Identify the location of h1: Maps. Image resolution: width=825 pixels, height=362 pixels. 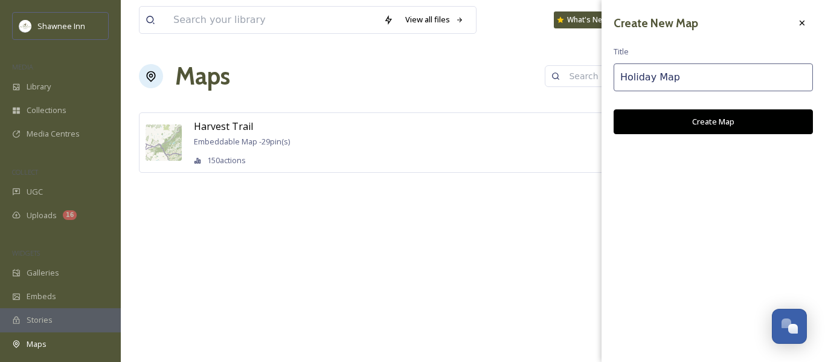
(202, 76).